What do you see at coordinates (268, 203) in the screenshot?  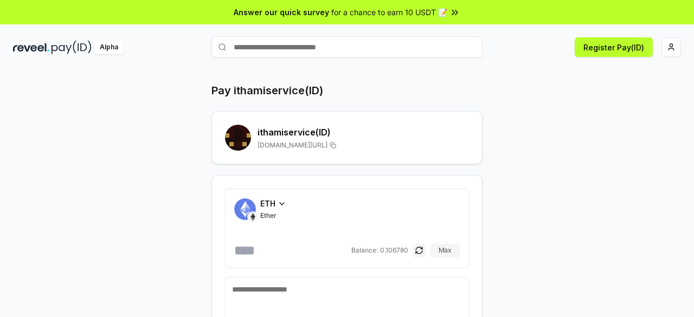 I see `span: ETH` at bounding box center [268, 203].